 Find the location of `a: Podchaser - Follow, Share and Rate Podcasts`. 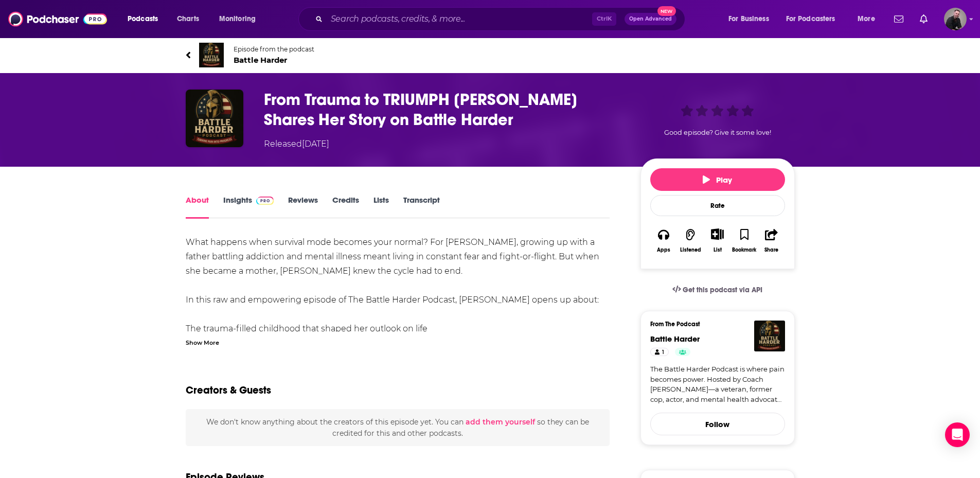

a: Podchaser - Follow, Share and Rate Podcasts is located at coordinates (58, 19).